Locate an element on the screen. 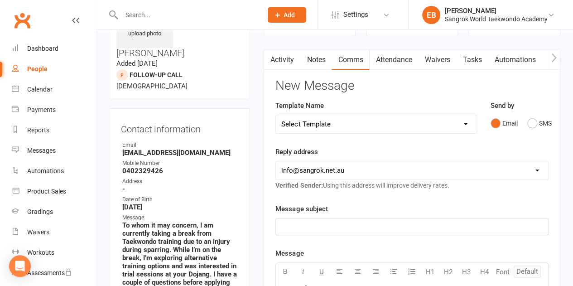  span: Settings is located at coordinates (356, 15).